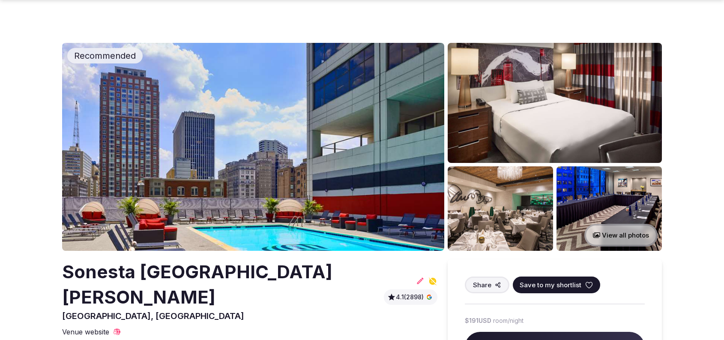 This screenshot has height=340, width=724. I want to click on span: $191 USD, so click(478, 320).